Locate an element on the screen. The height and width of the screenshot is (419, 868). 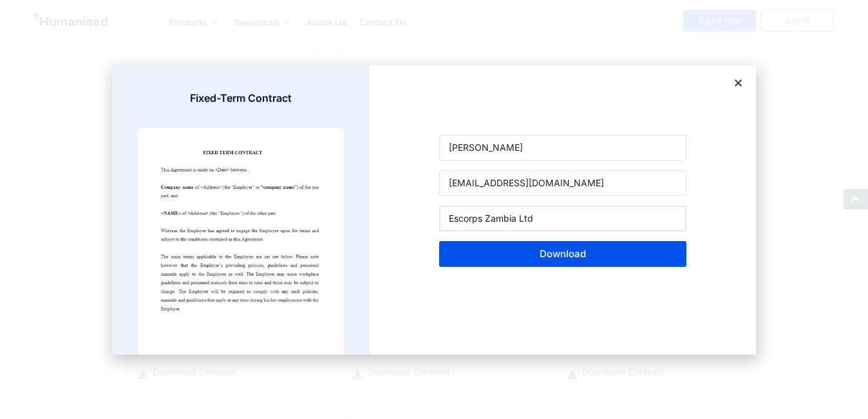
span: Download is located at coordinates (563, 253).